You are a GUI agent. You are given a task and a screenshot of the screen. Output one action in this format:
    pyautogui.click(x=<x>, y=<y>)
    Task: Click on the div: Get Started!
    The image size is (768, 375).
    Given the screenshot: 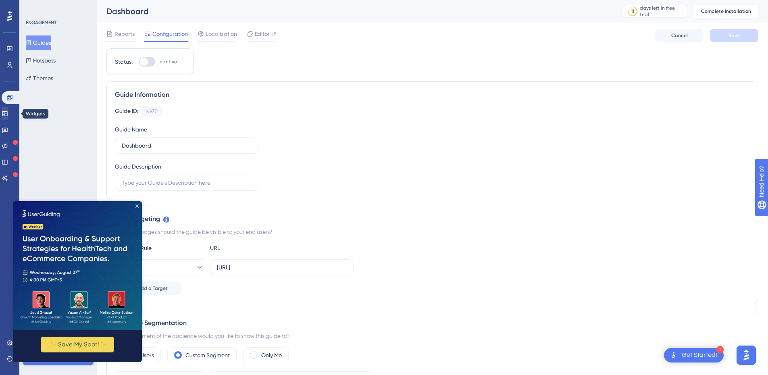 What is the action you would take?
    pyautogui.click(x=699, y=355)
    